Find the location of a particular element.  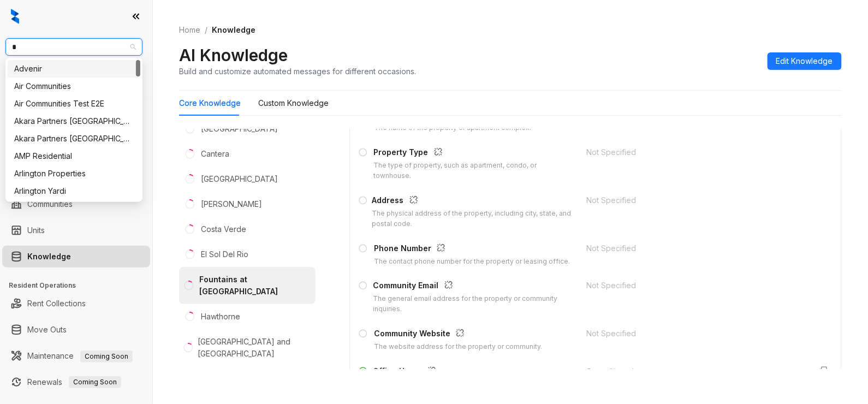

div: Hawthorne is located at coordinates (220, 316).